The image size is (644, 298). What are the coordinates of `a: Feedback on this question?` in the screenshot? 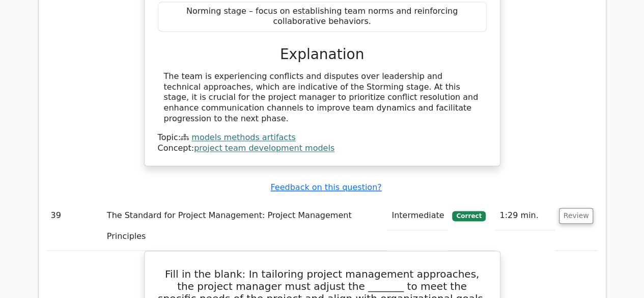 It's located at (326, 187).